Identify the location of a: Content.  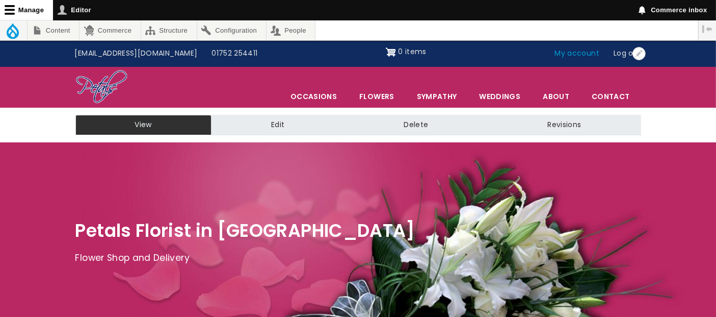
(53, 30).